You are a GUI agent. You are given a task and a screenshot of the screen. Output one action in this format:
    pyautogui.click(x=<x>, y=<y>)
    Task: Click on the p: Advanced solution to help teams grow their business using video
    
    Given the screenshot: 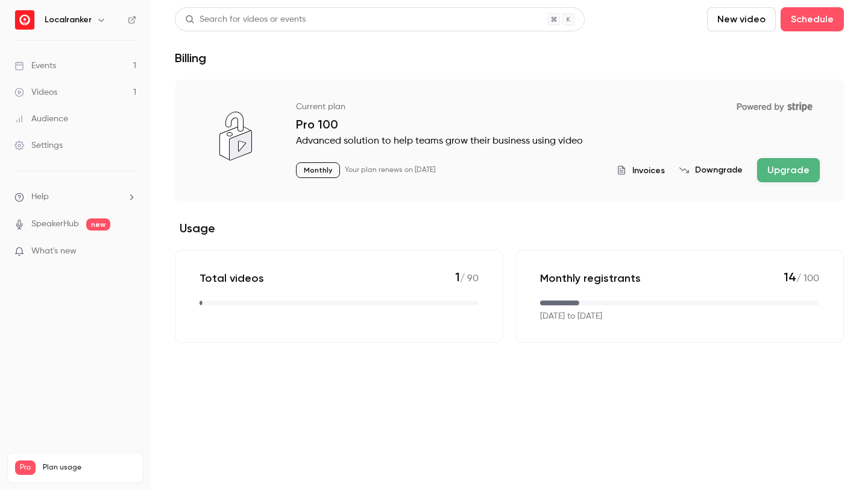 What is the action you would take?
    pyautogui.click(x=558, y=142)
    